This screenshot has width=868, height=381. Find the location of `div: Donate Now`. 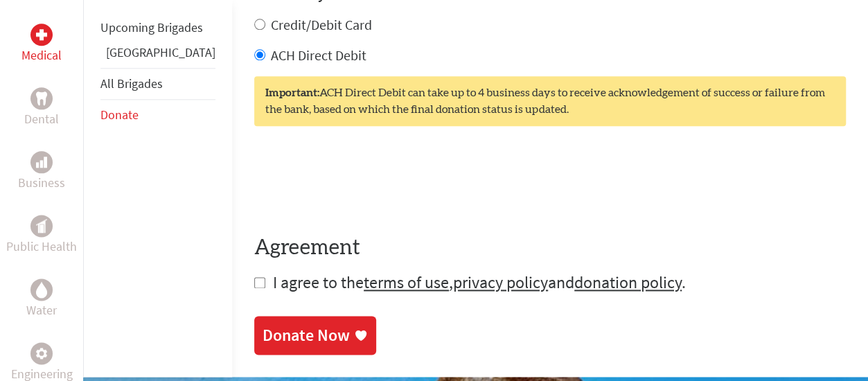

div: Donate Now is located at coordinates (306, 335).